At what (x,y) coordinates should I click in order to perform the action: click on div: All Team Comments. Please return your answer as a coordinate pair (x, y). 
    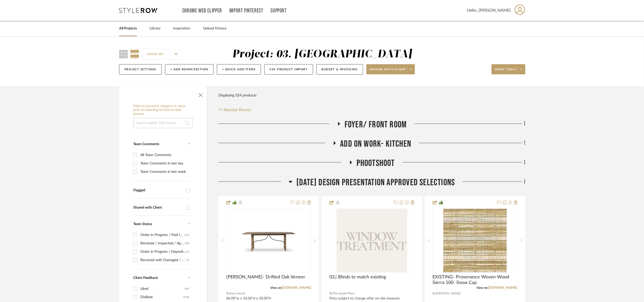
    Looking at the image, I should click on (165, 155).